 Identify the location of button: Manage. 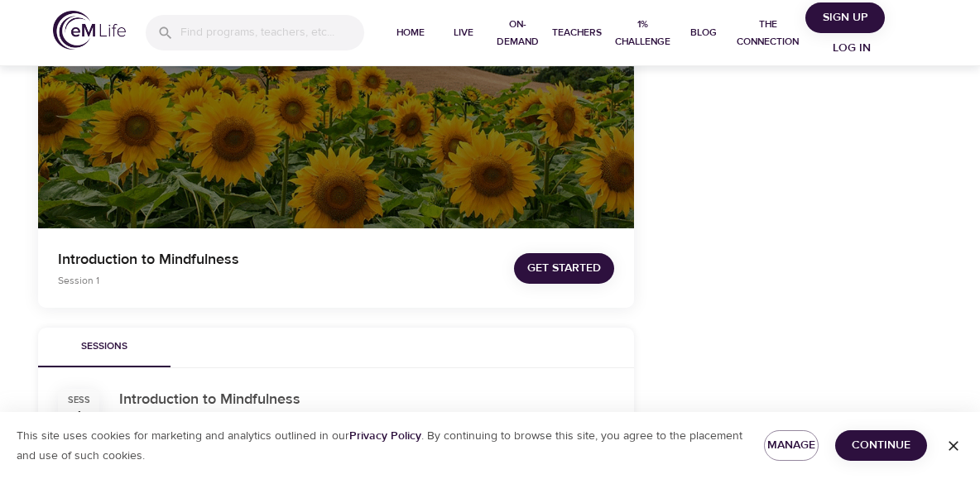
(791, 445).